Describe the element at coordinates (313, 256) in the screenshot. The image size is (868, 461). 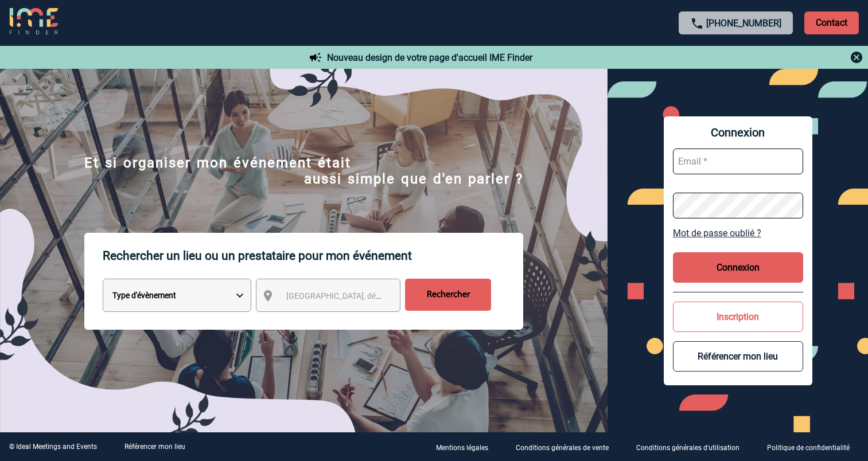
I see `p: Rechercher un lieu ou un prestataire pour mon événement` at that location.